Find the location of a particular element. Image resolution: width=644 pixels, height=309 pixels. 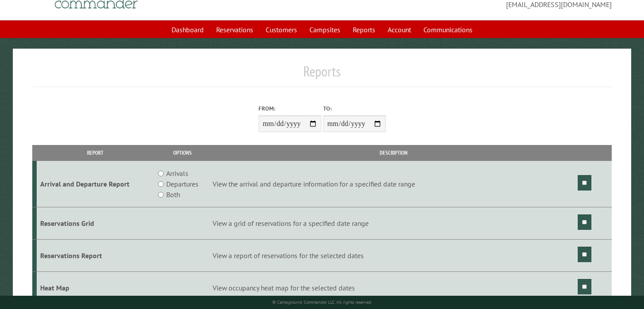

small: © Campground Commander LLC. All rights reserved. is located at coordinates (322, 302).